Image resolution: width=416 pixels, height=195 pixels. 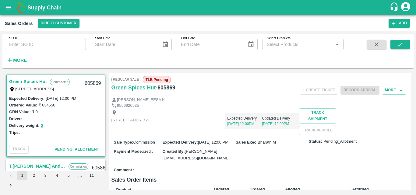 I want to click on img: logo, so click(x=21, y=8).